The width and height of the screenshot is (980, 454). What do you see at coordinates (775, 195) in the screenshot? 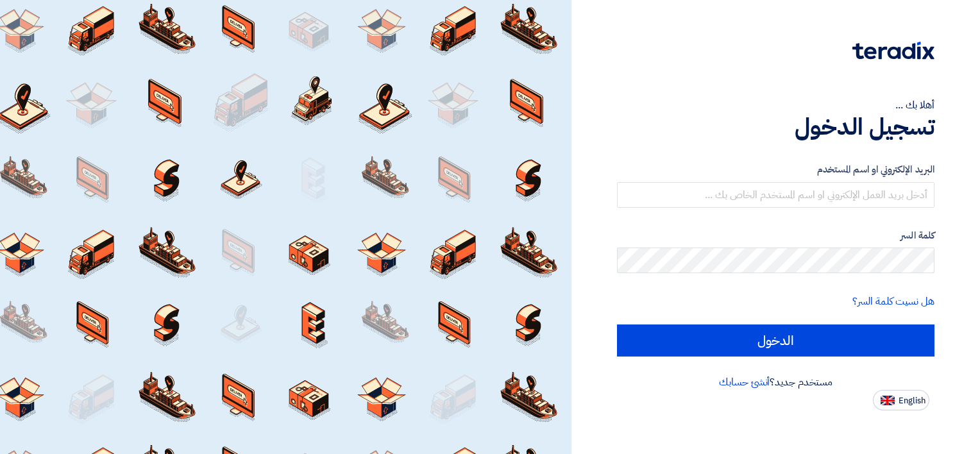
I see `input: أدخل بريد العمل الإلكتروني او اسم المستخدم الخاص بك ...` at bounding box center [775, 195].